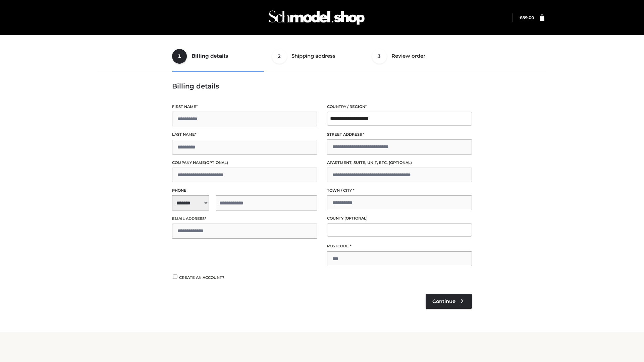 This screenshot has width=644, height=362. Describe the element at coordinates (175, 276) in the screenshot. I see `input: Create an account?` at that location.